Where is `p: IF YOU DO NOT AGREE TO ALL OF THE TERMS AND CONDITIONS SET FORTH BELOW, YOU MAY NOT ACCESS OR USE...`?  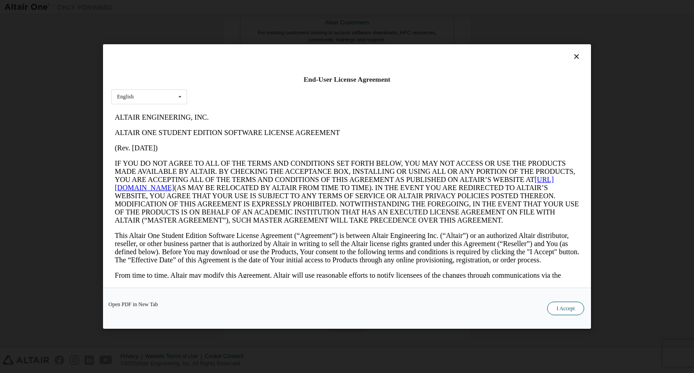 p: IF YOU DO NOT AGREE TO ALL OF THE TERMS AND CONDITIONS SET FORTH BELOW, YOU MAY NOT ACCESS OR USE... is located at coordinates (236, 82).